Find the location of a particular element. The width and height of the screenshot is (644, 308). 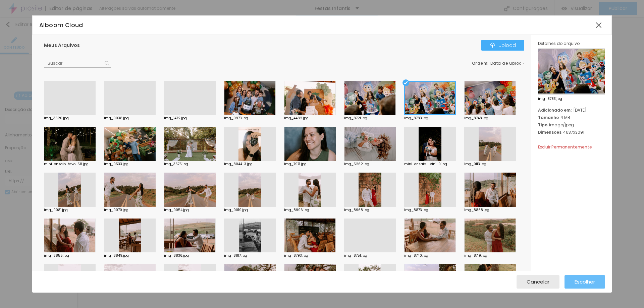

span: Meus Arquivos is located at coordinates (62, 45).